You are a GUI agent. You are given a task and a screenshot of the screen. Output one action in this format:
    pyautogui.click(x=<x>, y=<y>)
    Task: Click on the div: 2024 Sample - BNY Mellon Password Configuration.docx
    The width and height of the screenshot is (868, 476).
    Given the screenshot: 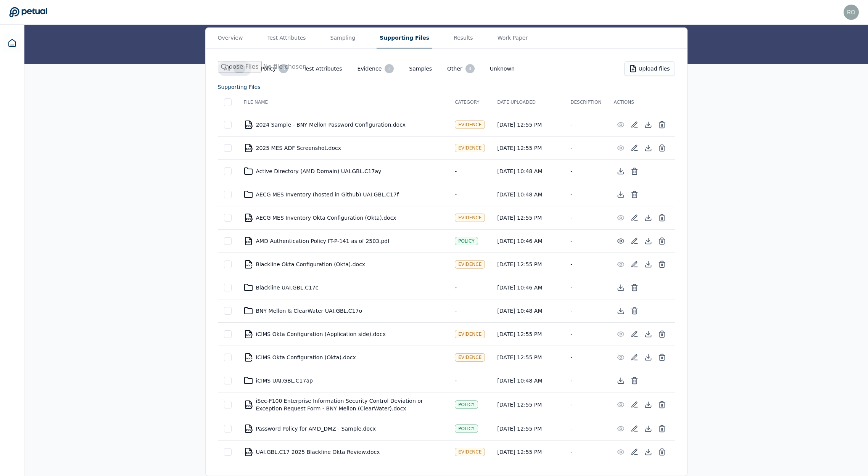 What is the action you would take?
    pyautogui.click(x=343, y=125)
    